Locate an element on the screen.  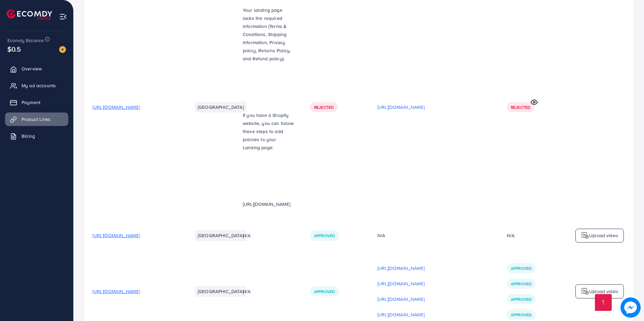
span: Overview is located at coordinates (32, 69).